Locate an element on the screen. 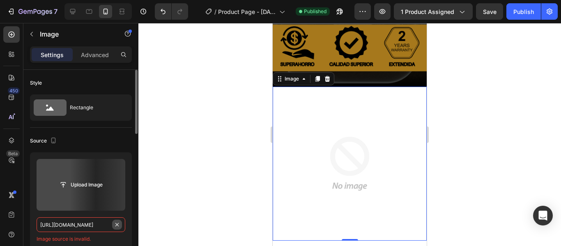 The image size is (561, 246). input: https://example.com/image.jpg is located at coordinates (81, 225).